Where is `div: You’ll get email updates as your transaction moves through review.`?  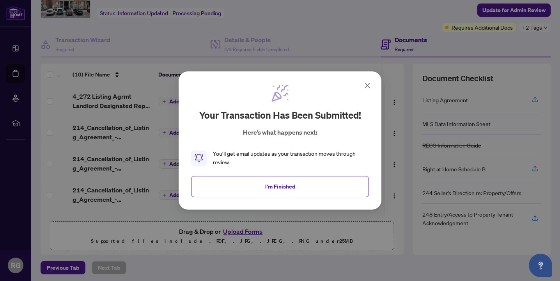 div: You’ll get email updates as your transaction moves through review. is located at coordinates (291, 158).